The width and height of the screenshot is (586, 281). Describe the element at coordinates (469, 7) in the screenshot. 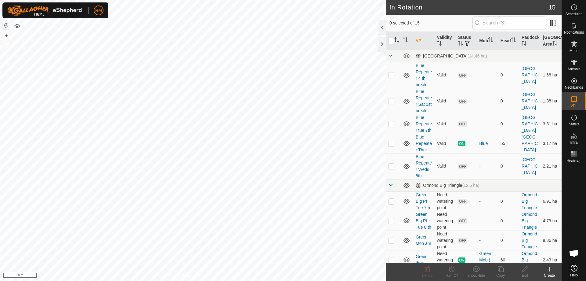

I see `h2: In Rotation` at that location.